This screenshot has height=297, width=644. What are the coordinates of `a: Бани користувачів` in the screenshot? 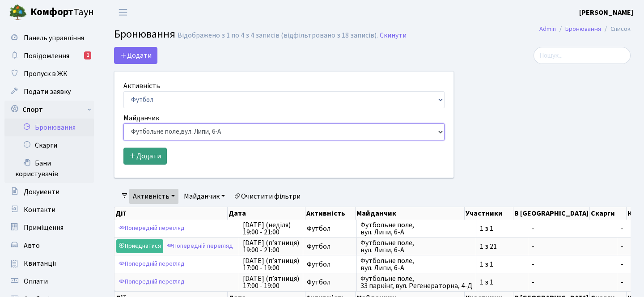 It's located at (49, 169).